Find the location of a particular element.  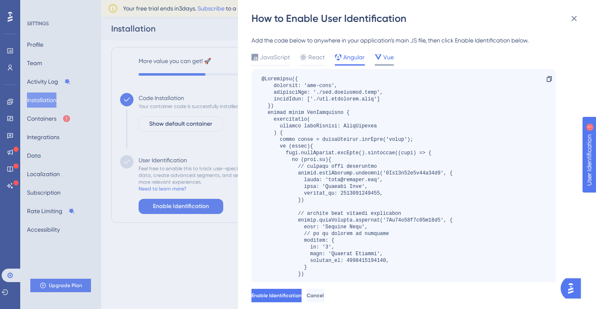

span: Cancel is located at coordinates (315, 296).